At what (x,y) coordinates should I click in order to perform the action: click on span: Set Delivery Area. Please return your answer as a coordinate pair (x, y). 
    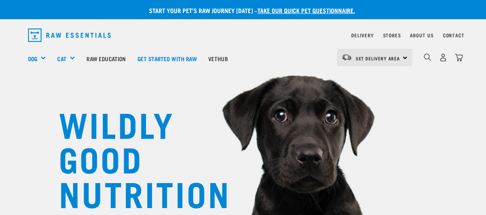
    Looking at the image, I should click on (378, 58).